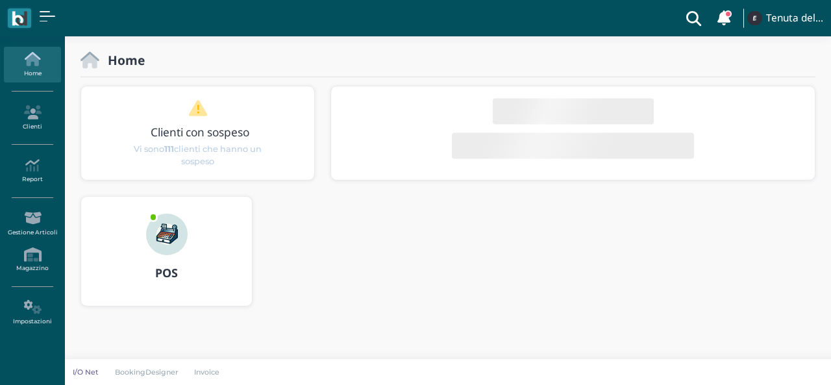  I want to click on a: Report, so click(32, 171).